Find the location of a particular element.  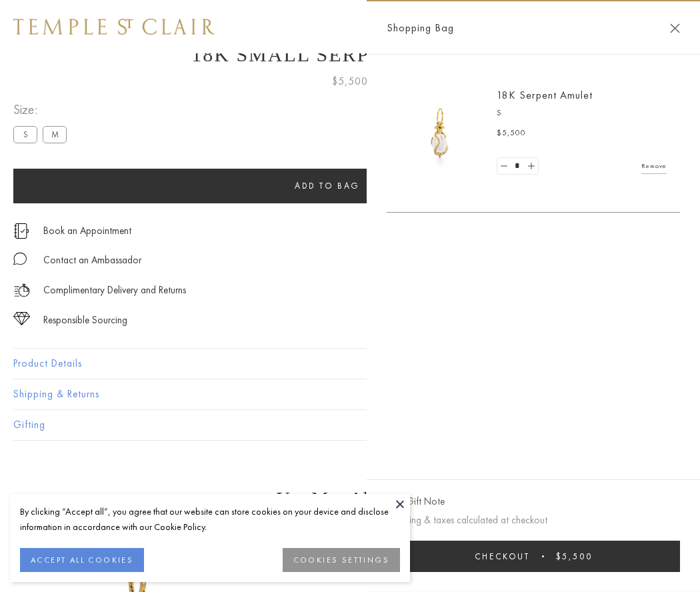

label: S is located at coordinates (25, 134).